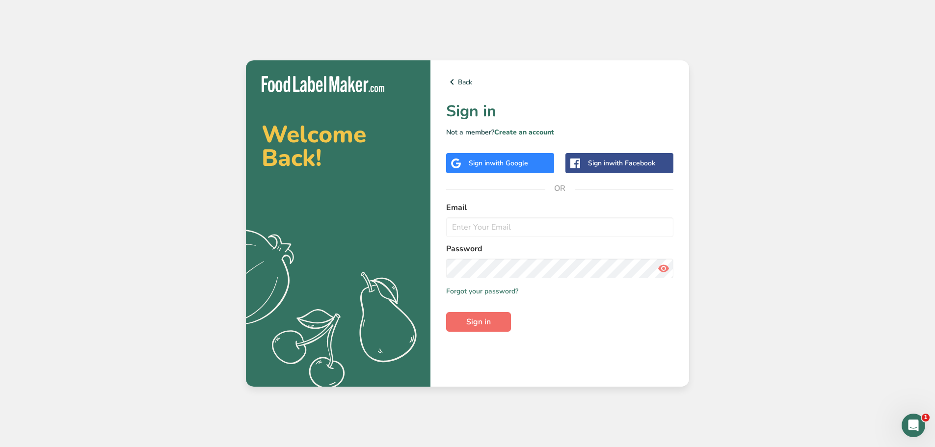 Image resolution: width=935 pixels, height=447 pixels. What do you see at coordinates (482, 291) in the screenshot?
I see `a: Forgot your password?` at bounding box center [482, 291].